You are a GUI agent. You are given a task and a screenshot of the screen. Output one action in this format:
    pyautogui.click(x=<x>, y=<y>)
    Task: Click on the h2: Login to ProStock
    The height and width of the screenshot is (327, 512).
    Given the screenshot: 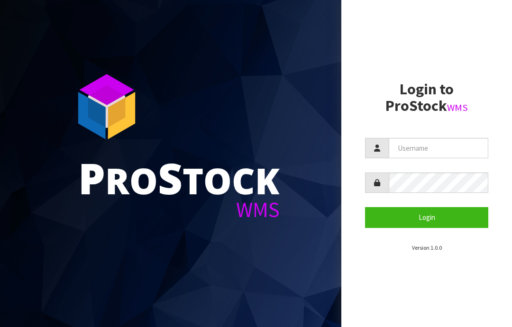 What is the action you would take?
    pyautogui.click(x=427, y=98)
    